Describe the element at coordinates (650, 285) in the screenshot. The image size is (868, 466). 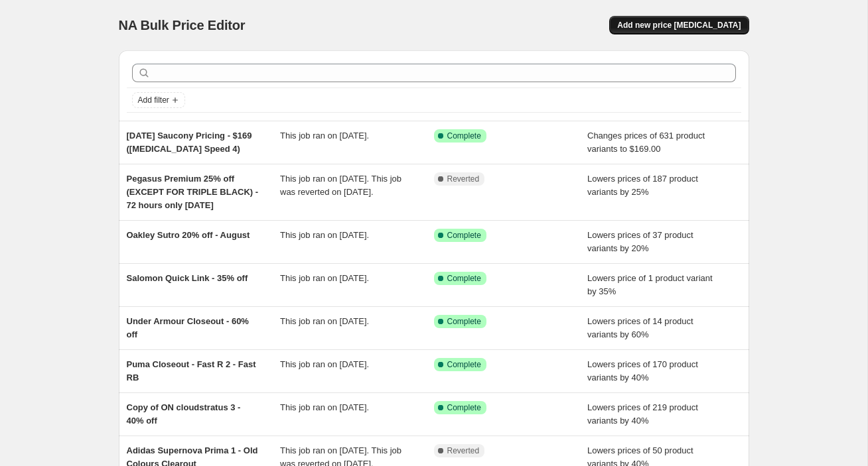
I see `span: Lowers price of 1 product variant by 35%` at that location.